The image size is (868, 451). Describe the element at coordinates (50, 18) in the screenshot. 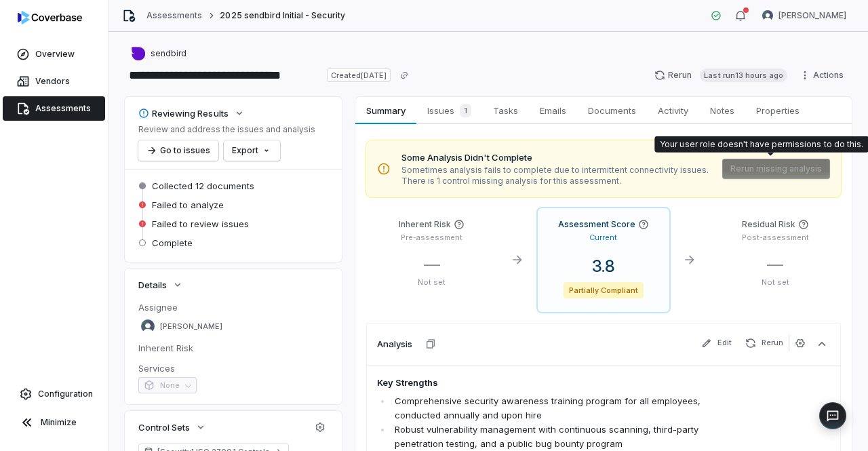

I see `img: logo-D7KZi-bG.svg` at that location.